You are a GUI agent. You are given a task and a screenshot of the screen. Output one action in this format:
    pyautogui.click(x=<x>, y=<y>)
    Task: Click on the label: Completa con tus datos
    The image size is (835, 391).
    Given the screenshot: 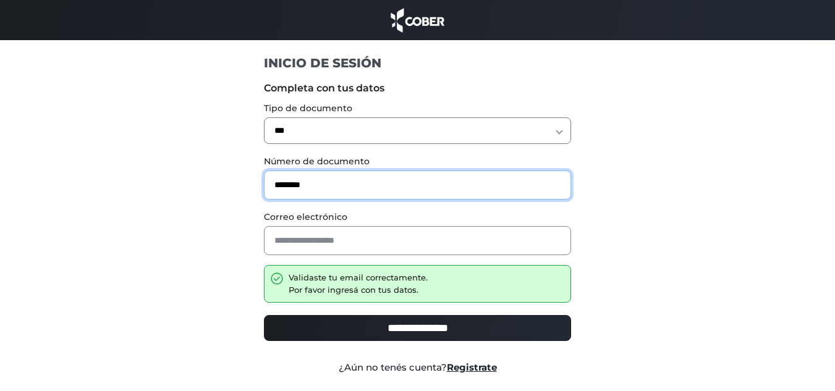 What is the action you would take?
    pyautogui.click(x=417, y=88)
    